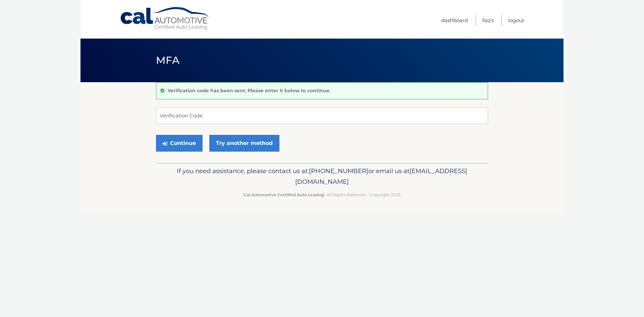 Image resolution: width=644 pixels, height=317 pixels. What do you see at coordinates (322, 177) in the screenshot?
I see `p: If you need assistance, please contact us at: or email us at` at bounding box center [322, 177].